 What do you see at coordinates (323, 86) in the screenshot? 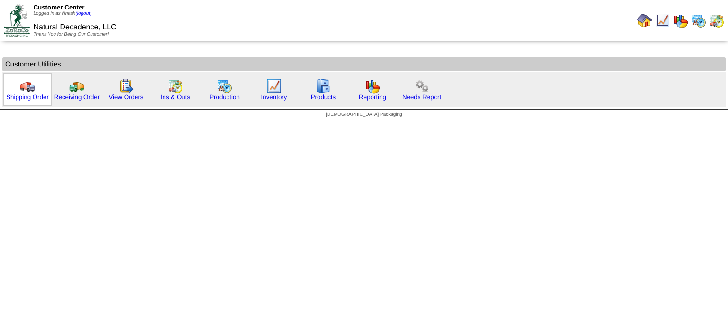
I see `img: cabinet.gif` at bounding box center [323, 86].